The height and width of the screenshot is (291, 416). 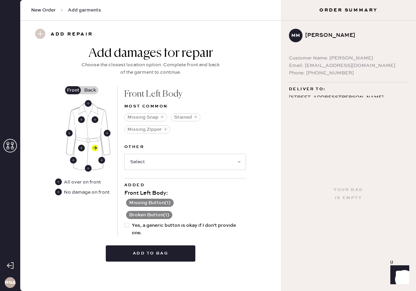 I want to click on div: Front Left Seam, so click(x=102, y=160).